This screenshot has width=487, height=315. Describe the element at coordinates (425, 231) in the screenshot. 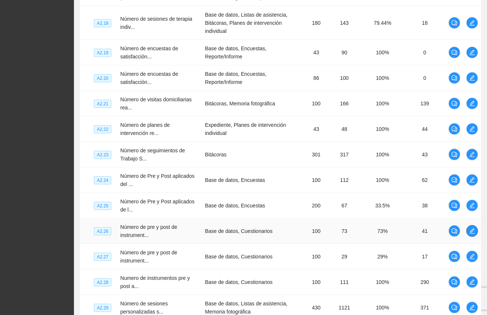

I see `td: 41` at that location.